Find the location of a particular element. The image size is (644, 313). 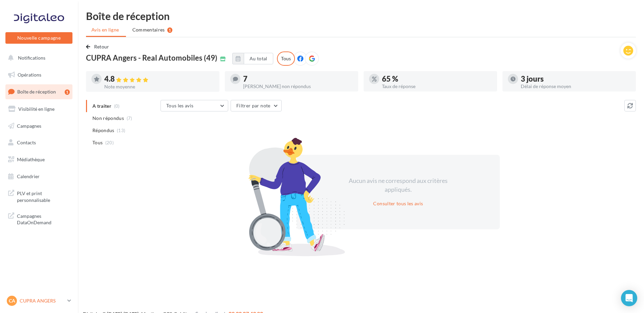

a: Campagnes is located at coordinates (39, 126).